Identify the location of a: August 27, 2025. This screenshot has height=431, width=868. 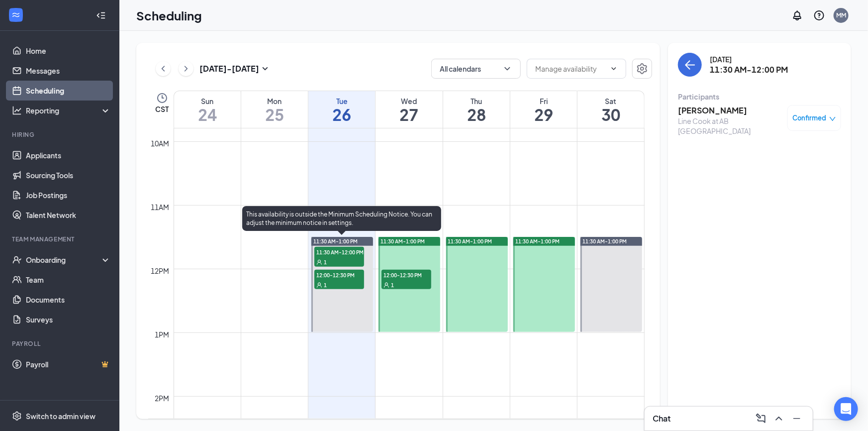
(409, 109).